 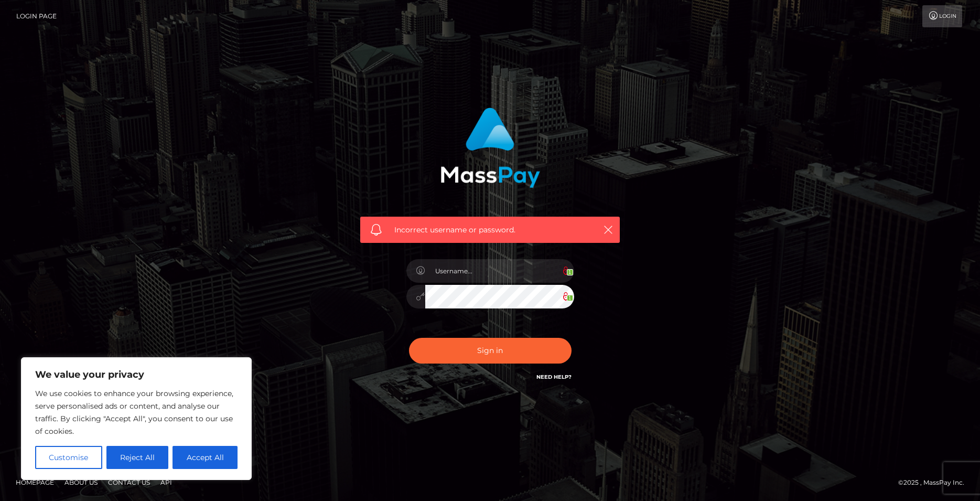 What do you see at coordinates (490, 351) in the screenshot?
I see `button: Sign in` at bounding box center [490, 351].